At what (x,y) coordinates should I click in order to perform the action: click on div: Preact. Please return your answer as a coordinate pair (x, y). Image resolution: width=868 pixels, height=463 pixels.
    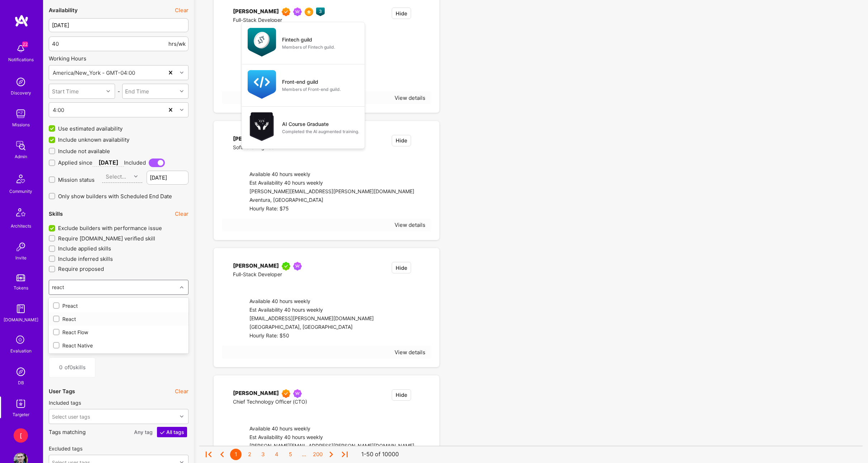
    Looking at the image, I should click on (119, 306).